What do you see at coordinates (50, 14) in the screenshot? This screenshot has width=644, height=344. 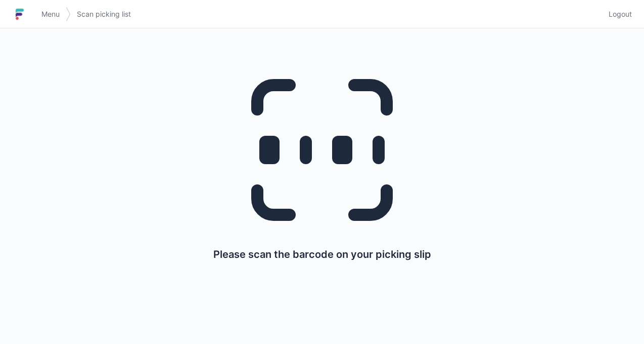 I see `span: Menu` at bounding box center [50, 14].